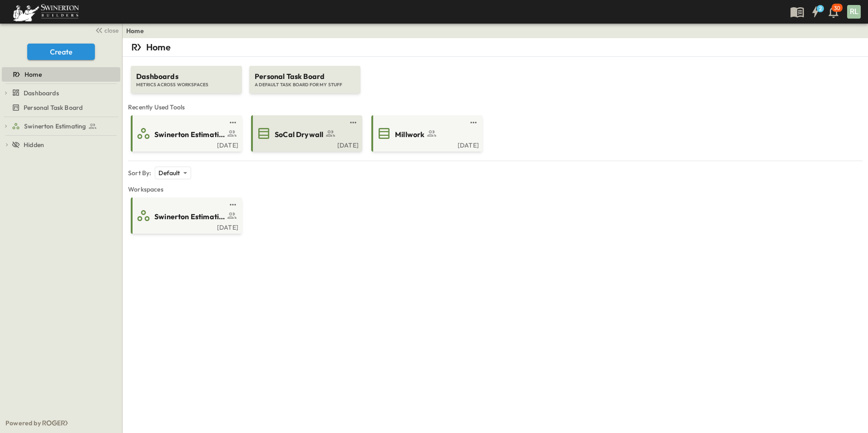 The height and width of the screenshot is (433, 868). Describe the element at coordinates (854, 12) in the screenshot. I see `div: RL` at that location.